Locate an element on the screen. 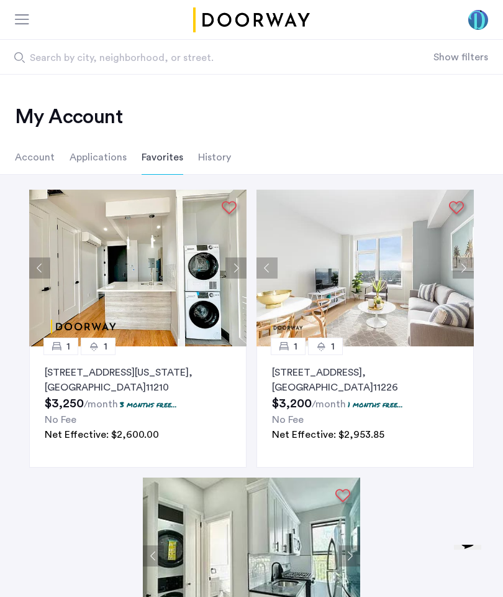 The image size is (503, 597). img: 0560f859-1e4f-4f09-9498-44dfcbb59550_638898359804083245.png is located at coordinates (138, 268).